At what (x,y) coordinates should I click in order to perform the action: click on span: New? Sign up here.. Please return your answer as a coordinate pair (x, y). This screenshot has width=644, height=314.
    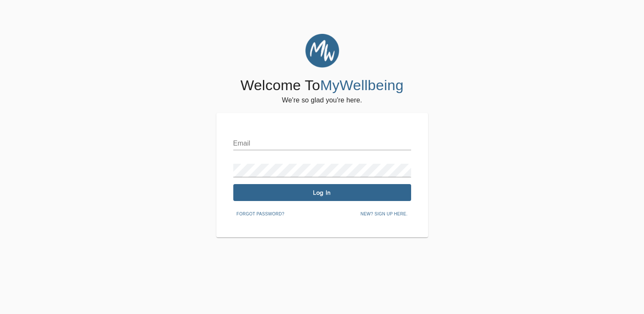
    Looking at the image, I should click on (384, 214).